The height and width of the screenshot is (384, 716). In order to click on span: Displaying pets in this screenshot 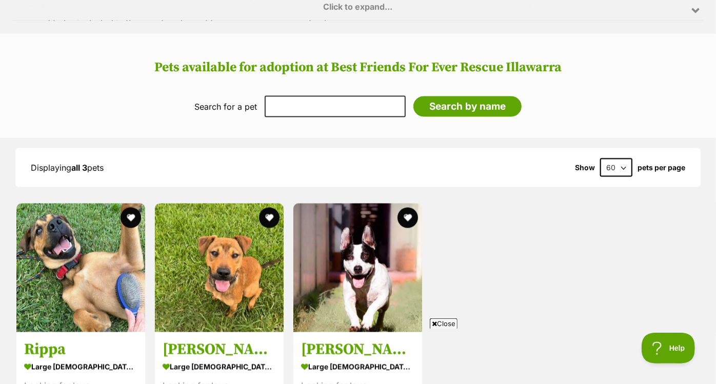, I will do `click(67, 168)`.